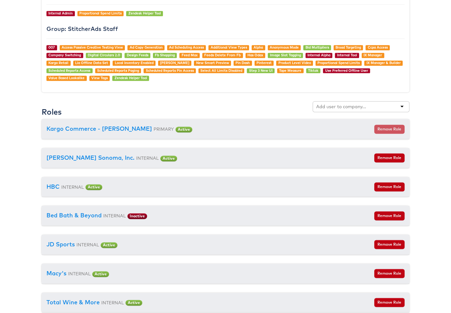  What do you see at coordinates (260, 71) in the screenshot?
I see `a: Step 3 New UI` at bounding box center [260, 71].